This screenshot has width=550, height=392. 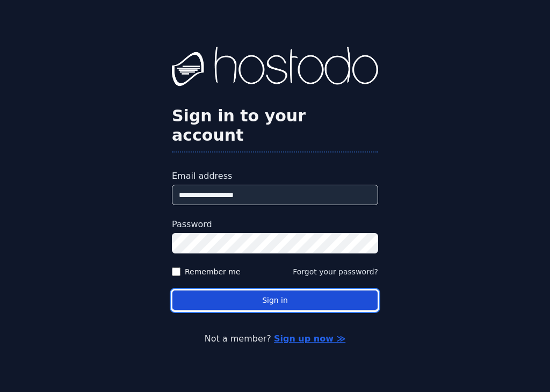 What do you see at coordinates (275, 339) in the screenshot?
I see `p: Not a member?` at bounding box center [275, 339].